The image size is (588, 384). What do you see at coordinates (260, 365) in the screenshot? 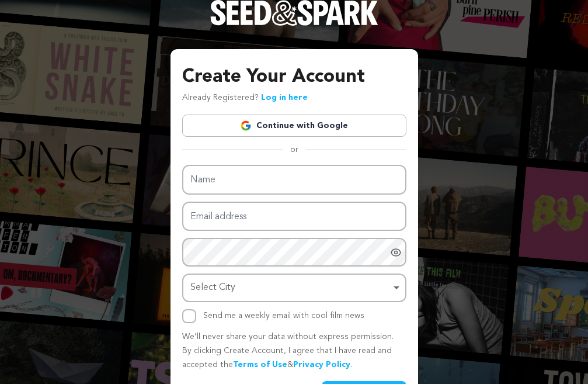
I see `a: Terms of Use` at bounding box center [260, 365].